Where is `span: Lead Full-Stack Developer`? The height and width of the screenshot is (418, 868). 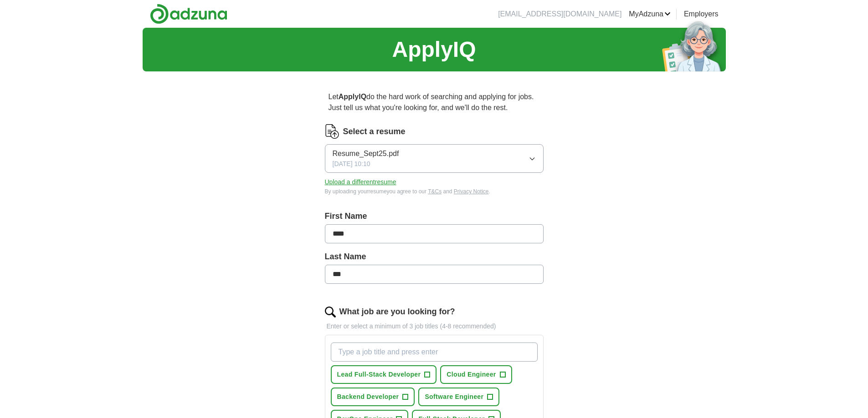
span: Lead Full-Stack Developer is located at coordinates (379, 374).